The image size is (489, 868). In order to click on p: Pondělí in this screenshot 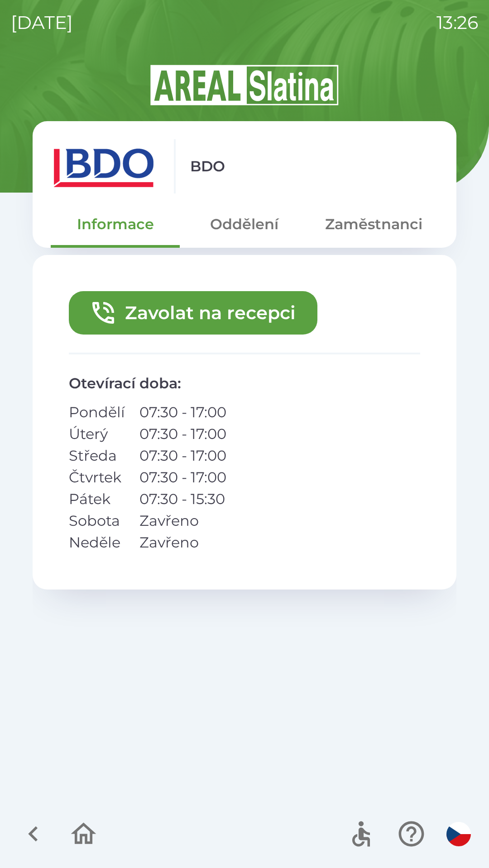, I will do `click(97, 412)`.